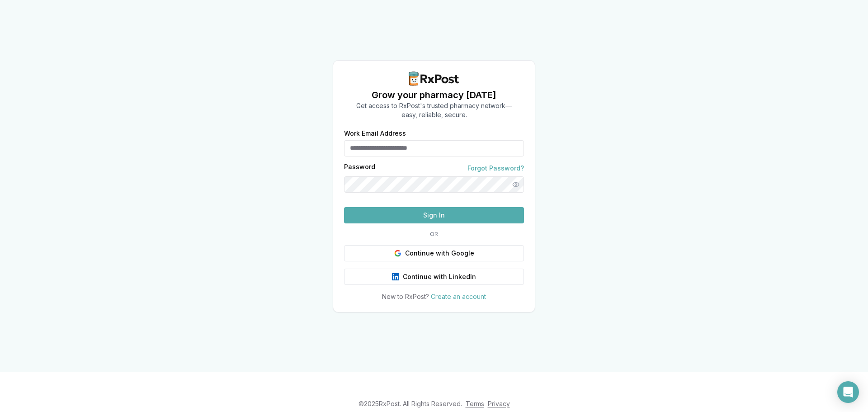 The height and width of the screenshot is (412, 868). Describe the element at coordinates (434, 277) in the screenshot. I see `button: Continue with LinkedIn` at that location.